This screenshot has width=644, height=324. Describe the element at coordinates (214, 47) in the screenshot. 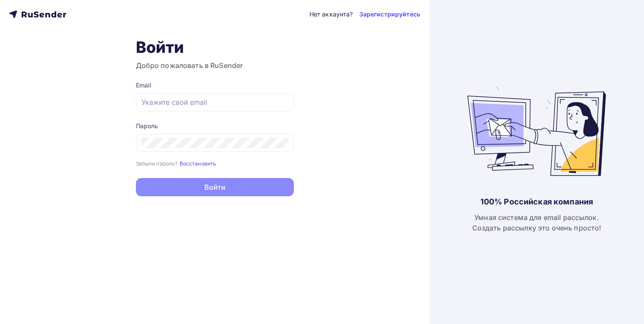

I see `h1: Войти` at that location.